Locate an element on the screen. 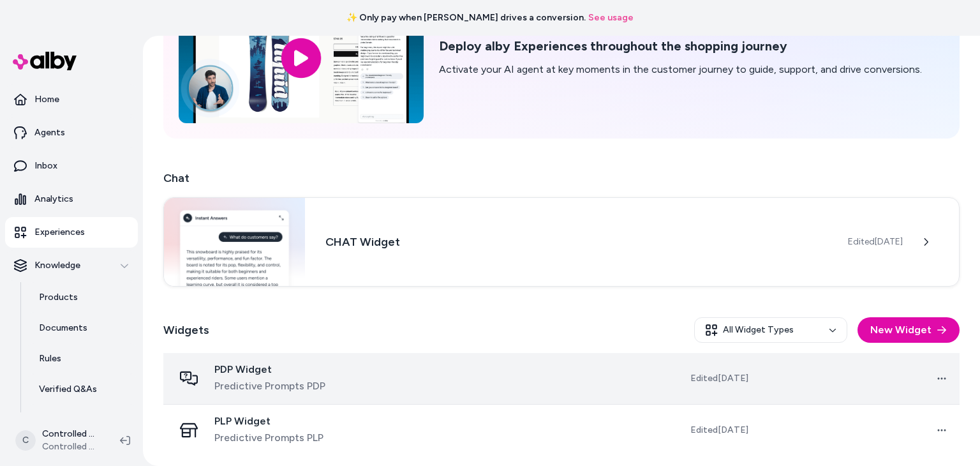 This screenshot has height=466, width=980. a: Reviews is located at coordinates (82, 420).